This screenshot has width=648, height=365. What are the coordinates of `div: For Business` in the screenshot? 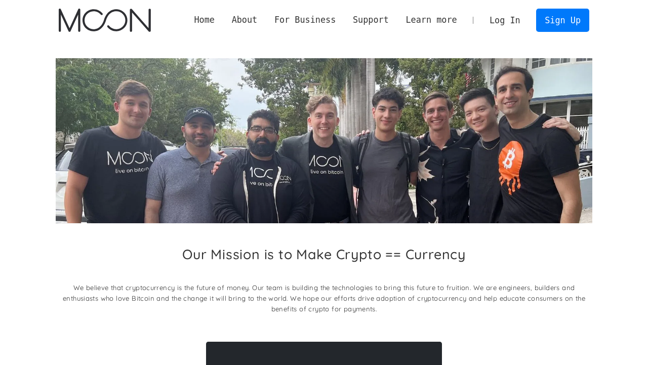 It's located at (305, 20).